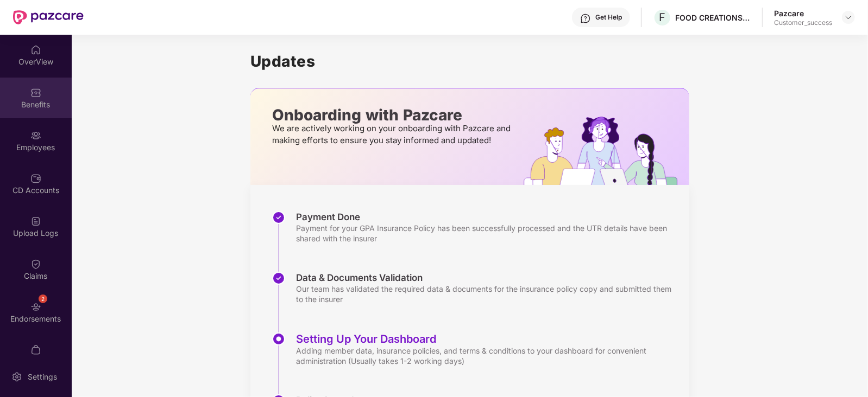 The height and width of the screenshot is (397, 868). I want to click on img: svg+xml;base64,PHN2ZyBpZD0iSG9tZSIgeG1sbnM9Imh0dHA6Ly93d3cudzMub3JnLzIwMDAvc3ZnIiB3aWR0aD0iMjAiIG..., so click(36, 50).